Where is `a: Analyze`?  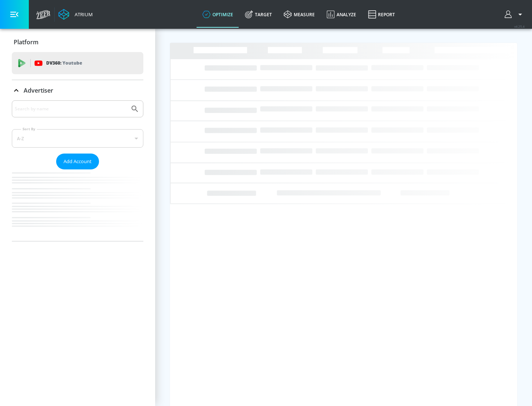
a: Analyze is located at coordinates (341, 14).